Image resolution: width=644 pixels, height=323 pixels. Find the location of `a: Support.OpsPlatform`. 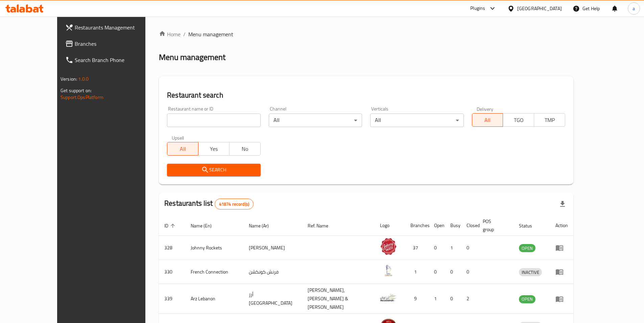

a: Support.OpsPlatform is located at coordinates (82, 97).